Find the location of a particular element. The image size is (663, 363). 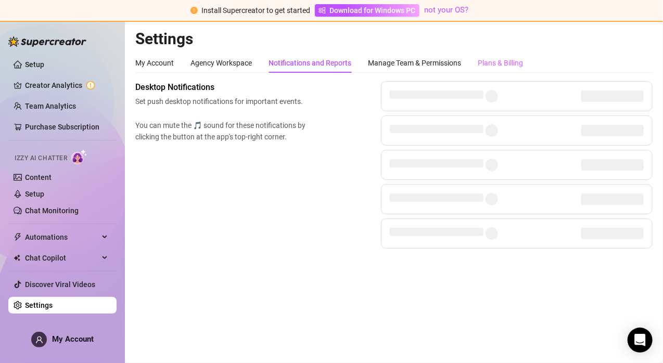

a: not your OS? is located at coordinates (447, 10).